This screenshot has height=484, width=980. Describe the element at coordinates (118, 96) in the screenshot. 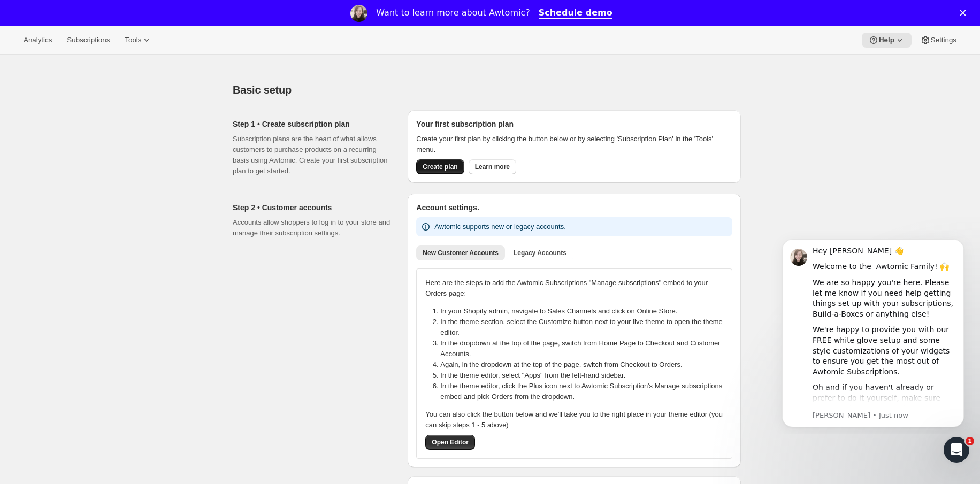

I see `div: Message content` at that location.